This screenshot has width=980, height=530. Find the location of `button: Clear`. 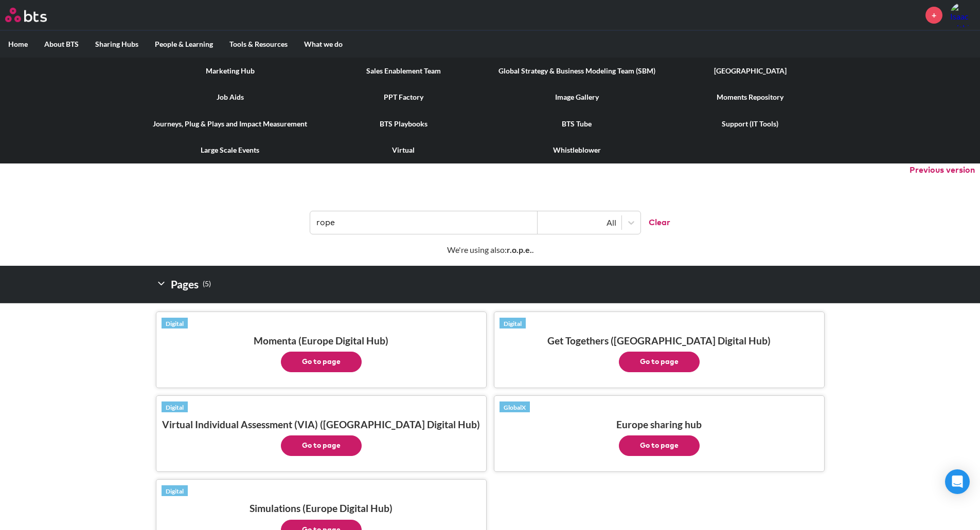

button: Clear is located at coordinates (656, 223).